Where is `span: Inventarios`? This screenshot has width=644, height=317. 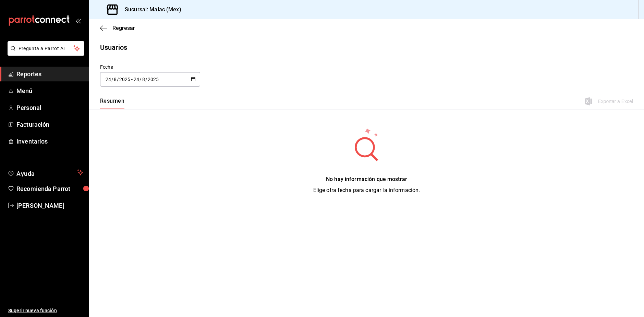 span: Inventarios is located at coordinates (49, 141).